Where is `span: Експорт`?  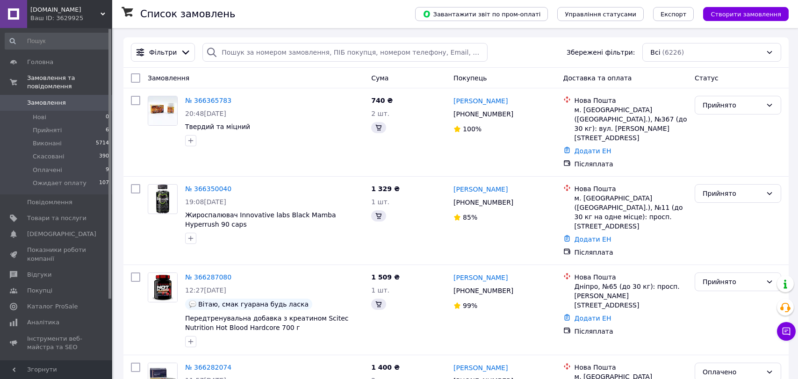 span: Експорт is located at coordinates (674, 14).